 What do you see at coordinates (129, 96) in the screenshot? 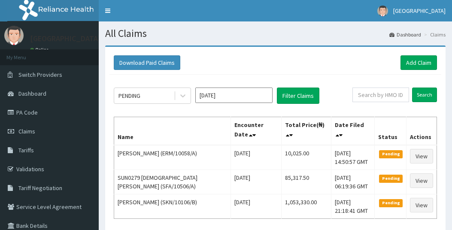
I see `div: PENDING` at bounding box center [129, 96].